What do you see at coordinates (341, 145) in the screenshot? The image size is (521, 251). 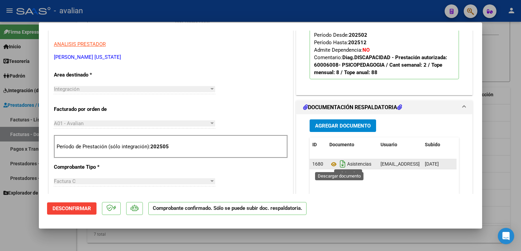 I see `span: Documento` at bounding box center [341, 145].